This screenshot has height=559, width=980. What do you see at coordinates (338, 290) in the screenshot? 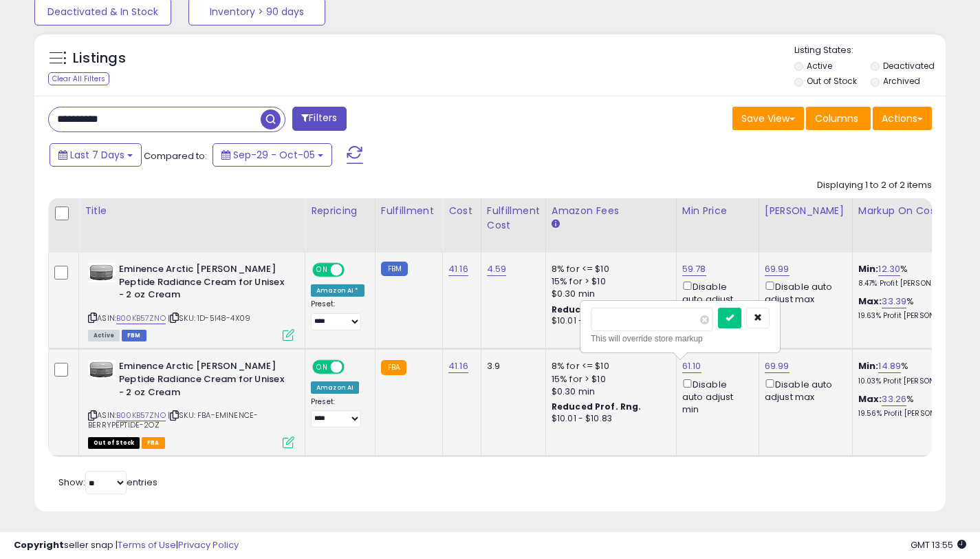
I see `div: Amazon AI *` at bounding box center [338, 290].